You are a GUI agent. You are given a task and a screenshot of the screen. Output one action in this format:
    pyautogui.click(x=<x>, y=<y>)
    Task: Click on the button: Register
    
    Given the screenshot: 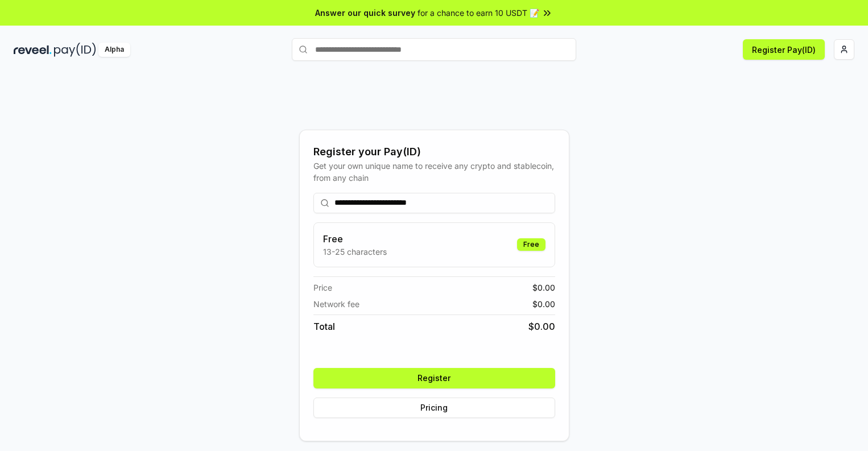 What is the action you would take?
    pyautogui.click(x=434, y=378)
    